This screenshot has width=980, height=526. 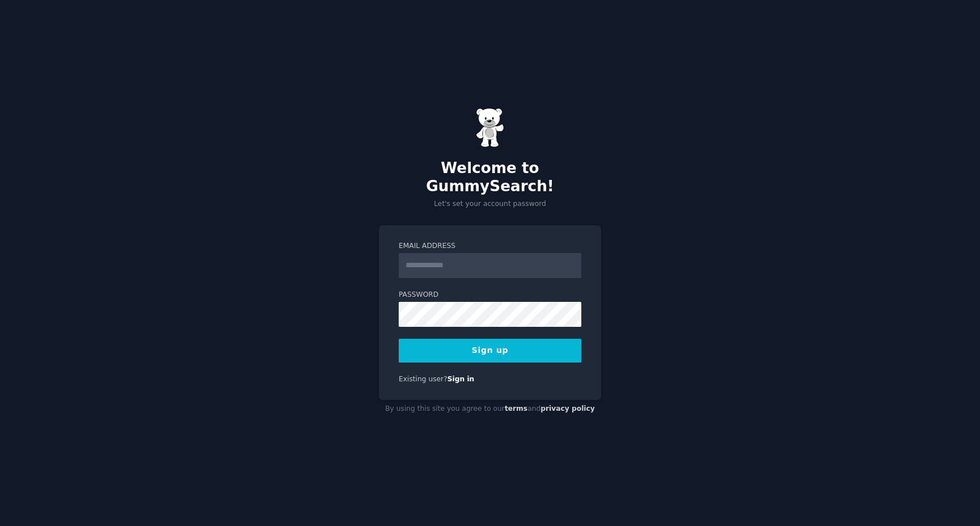 I want to click on label: Password, so click(x=490, y=295).